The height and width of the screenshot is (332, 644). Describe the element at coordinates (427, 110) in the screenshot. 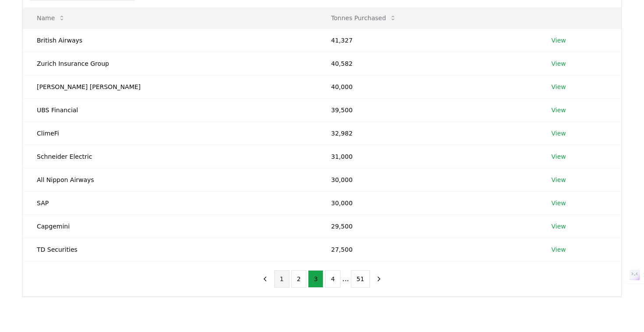

I see `td: 39,500` at that location.